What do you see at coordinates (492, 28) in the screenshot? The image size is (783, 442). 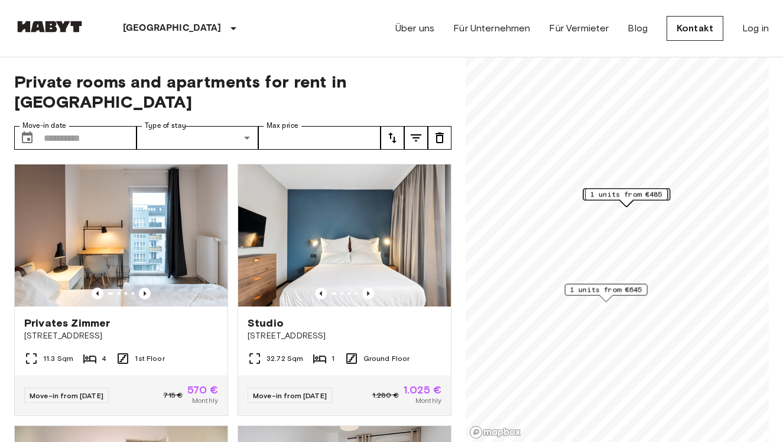 I see `a: Für Unternehmen` at bounding box center [492, 28].